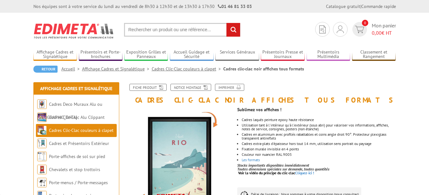  What do you see at coordinates (42, 182) in the screenshot?
I see `img: Porte-menus / Porte-messages` at bounding box center [42, 182].